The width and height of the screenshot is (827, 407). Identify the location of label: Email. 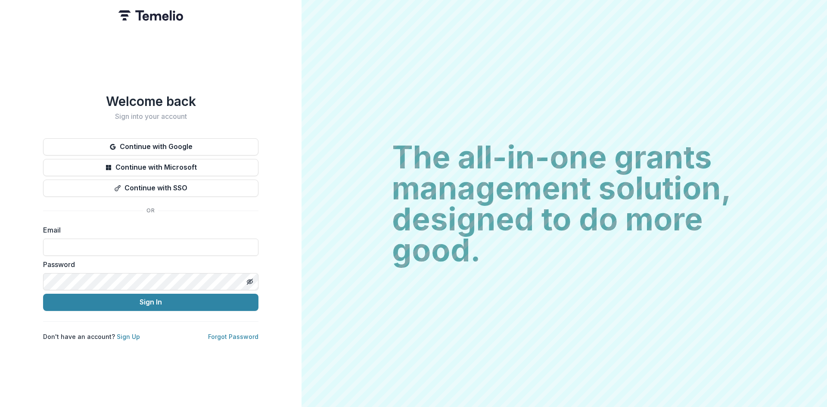
(148, 230).